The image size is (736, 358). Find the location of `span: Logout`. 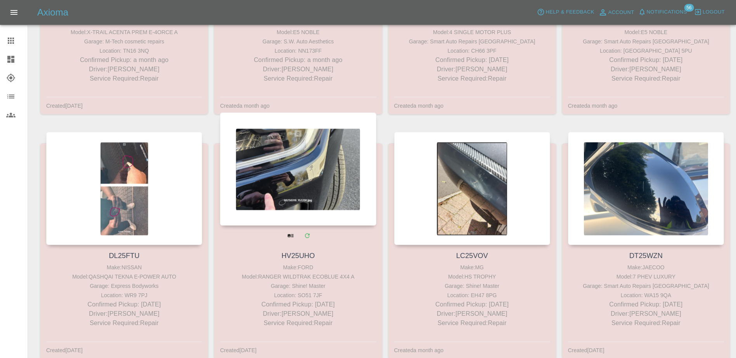

span: Logout is located at coordinates (713, 12).